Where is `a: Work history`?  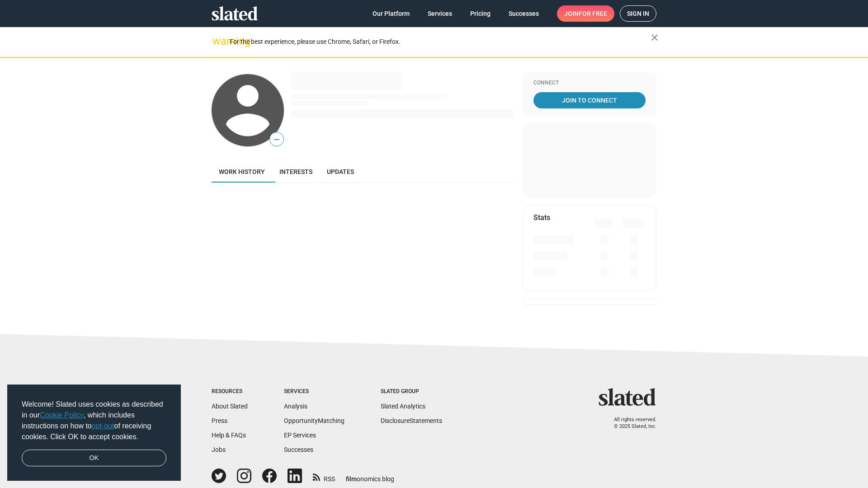
a: Work history is located at coordinates (242, 172).